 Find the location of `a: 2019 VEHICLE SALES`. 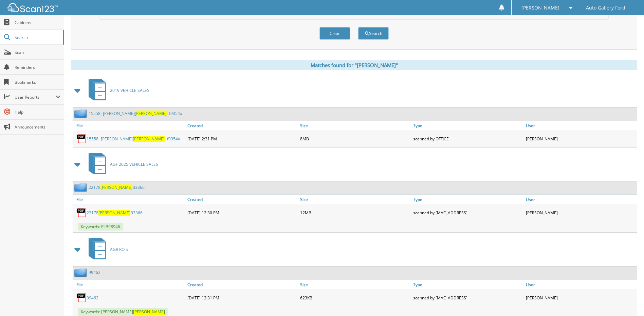

a: 2019 VEHICLE SALES is located at coordinates (117, 90).